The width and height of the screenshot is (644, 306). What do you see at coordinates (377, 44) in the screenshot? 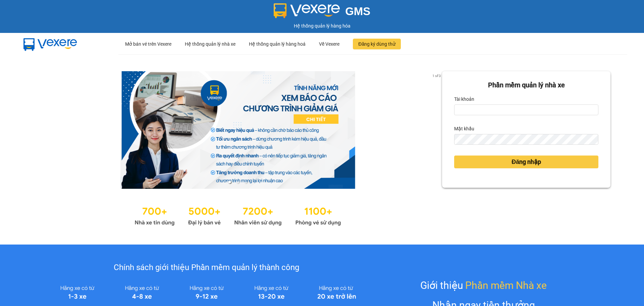
I see `span: Đăng ký dùng thử` at bounding box center [377, 44].